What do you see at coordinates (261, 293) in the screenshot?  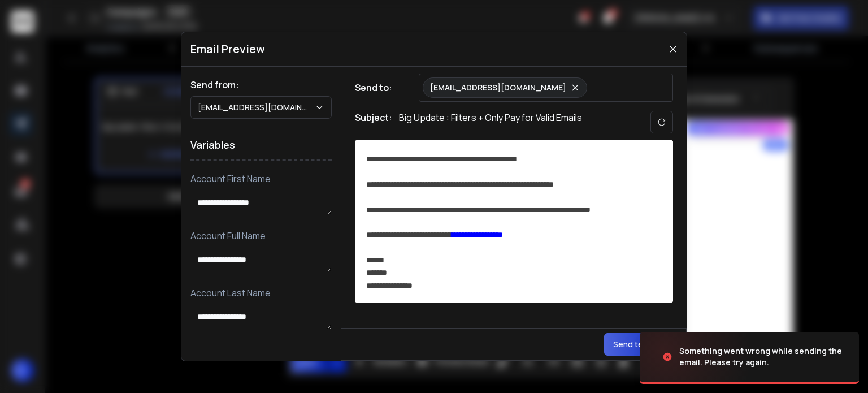 I see `p: Account Last Name` at bounding box center [261, 293].